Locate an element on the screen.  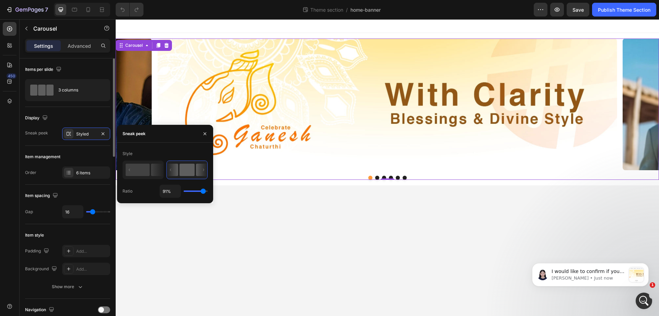
button: Publish Theme Section is located at coordinates (624, 10).